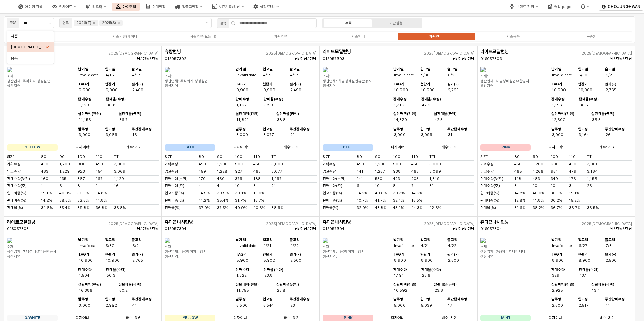  Describe the element at coordinates (28, 36) in the screenshot. I see `div: 시즌` at that location.